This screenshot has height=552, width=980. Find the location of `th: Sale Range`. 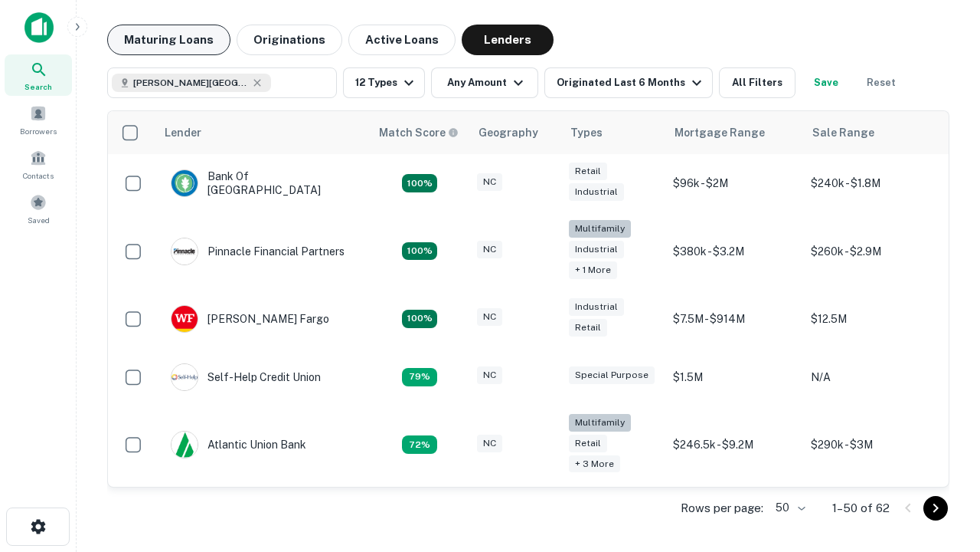

th: Sale Range is located at coordinates (872, 132).